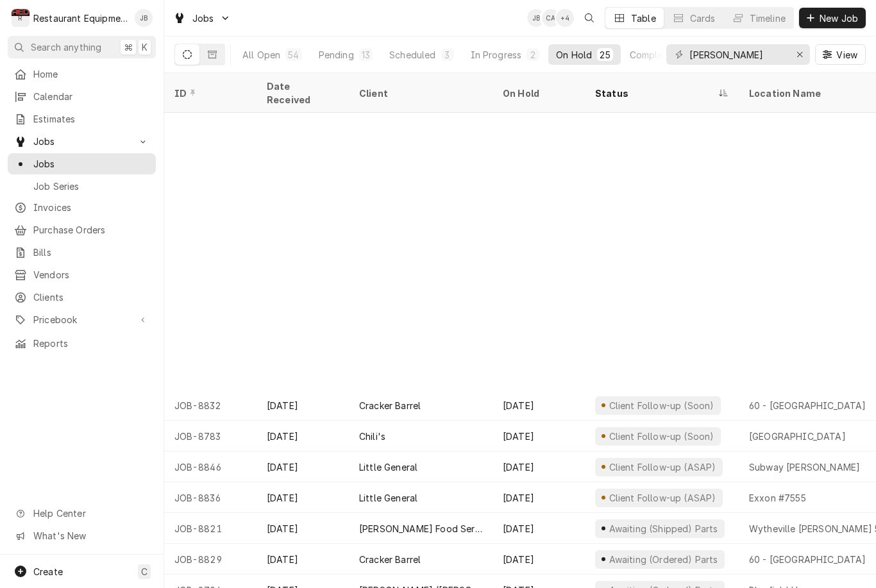 The height and width of the screenshot is (588, 876). Describe the element at coordinates (91, 74) in the screenshot. I see `span: Home` at that location.